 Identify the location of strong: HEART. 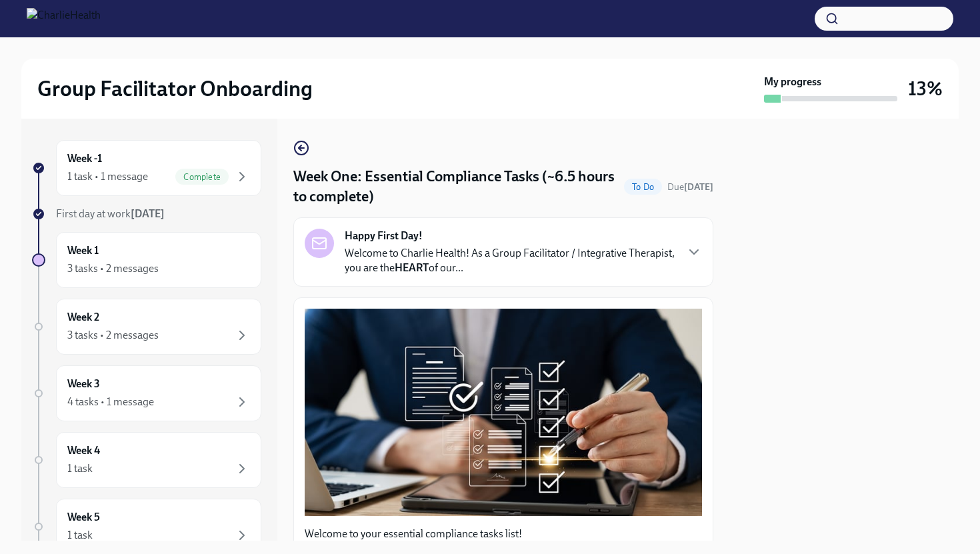
(411, 268).